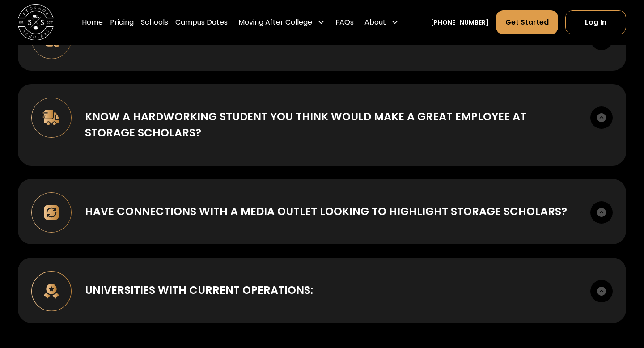 The image size is (644, 348). What do you see at coordinates (596, 22) in the screenshot?
I see `a: Log In` at bounding box center [596, 22].